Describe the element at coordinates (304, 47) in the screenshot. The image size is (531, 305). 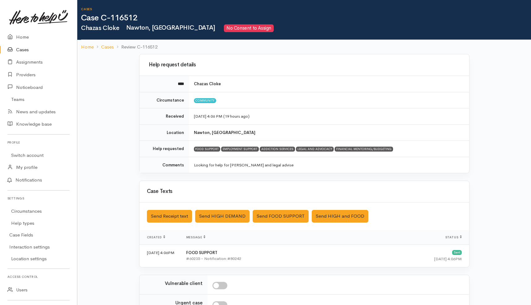
I see `nav: breadcrumb` at that location.